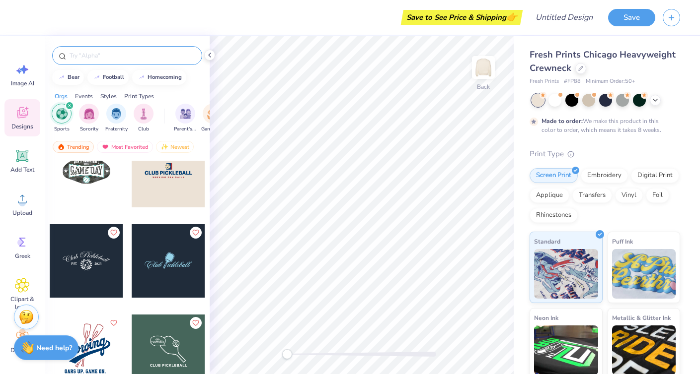 The image size is (700, 374). Describe the element at coordinates (62, 114) in the screenshot. I see `img: Sports Image` at that location.